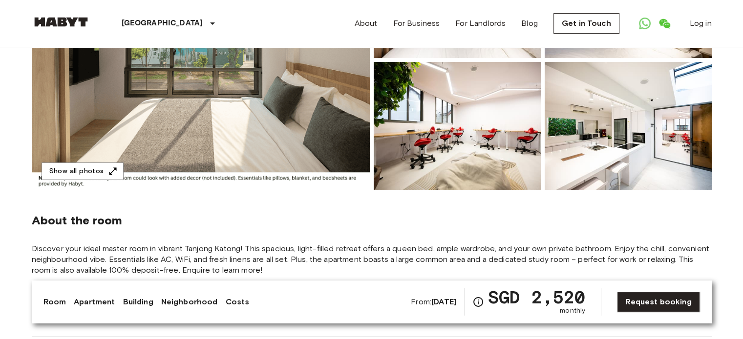 Image resolution: width=743 pixels, height=339 pixels. What do you see at coordinates (55, 302) in the screenshot?
I see `a: Room` at bounding box center [55, 302].